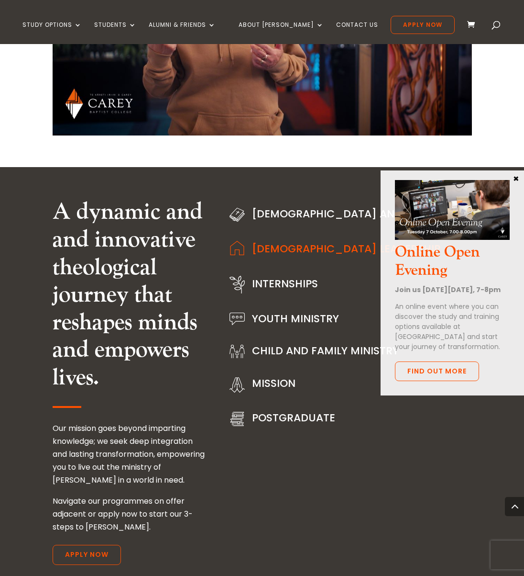  What do you see at coordinates (237, 419) in the screenshot?
I see `img: Stack of books` at bounding box center [237, 419].